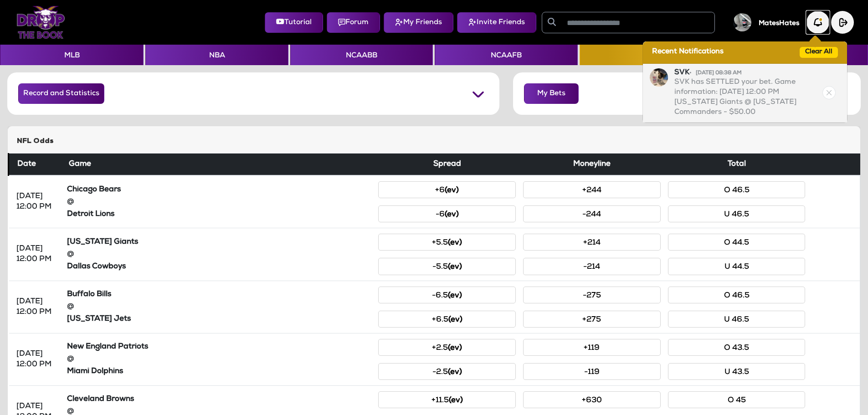 This screenshot has width=868, height=415. What do you see at coordinates (591, 347) in the screenshot?
I see `button: +119` at bounding box center [591, 347].